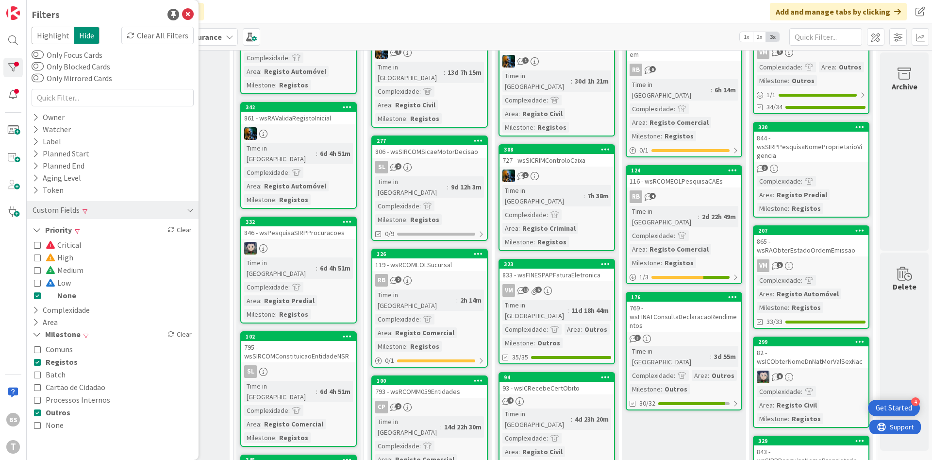  Describe the element at coordinates (298, 351) in the screenshot. I see `div: 795 - wsSIRCOMConstituicaoEntidadeNSR` at that location.